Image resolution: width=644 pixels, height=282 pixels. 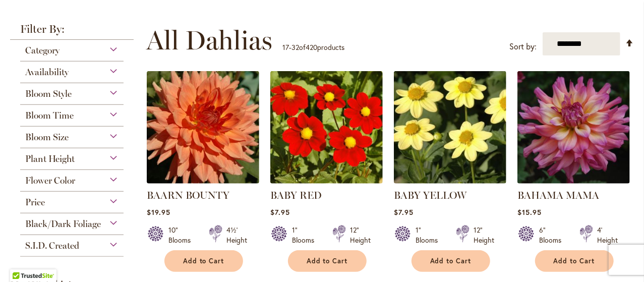 I want to click on img: BABY YELLOW, so click(x=450, y=127).